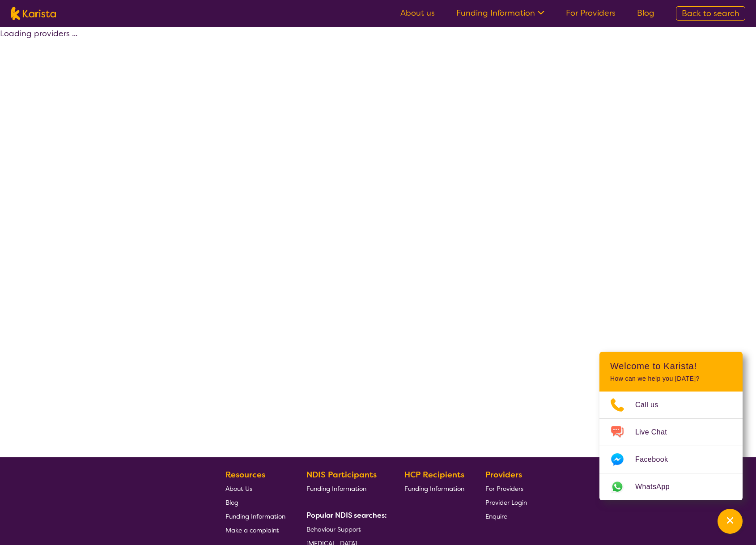  What do you see at coordinates (417, 13) in the screenshot?
I see `a: About us` at bounding box center [417, 13].